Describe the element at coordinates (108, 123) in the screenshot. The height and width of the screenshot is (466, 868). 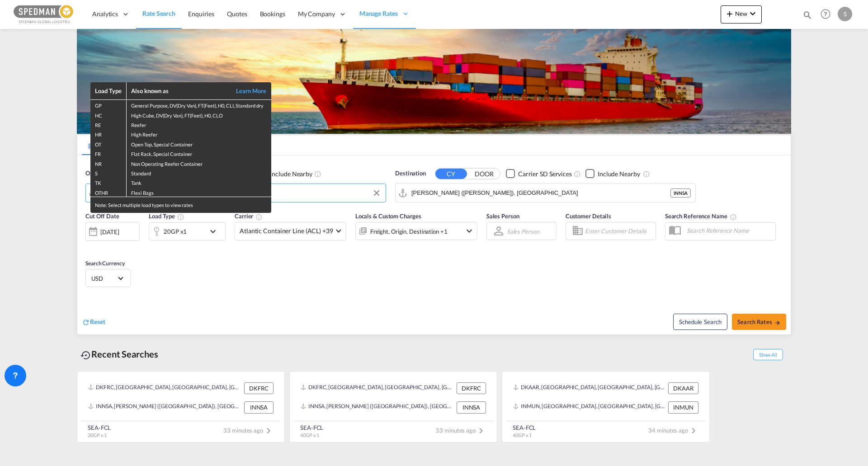
I see `td: RE` at that location.